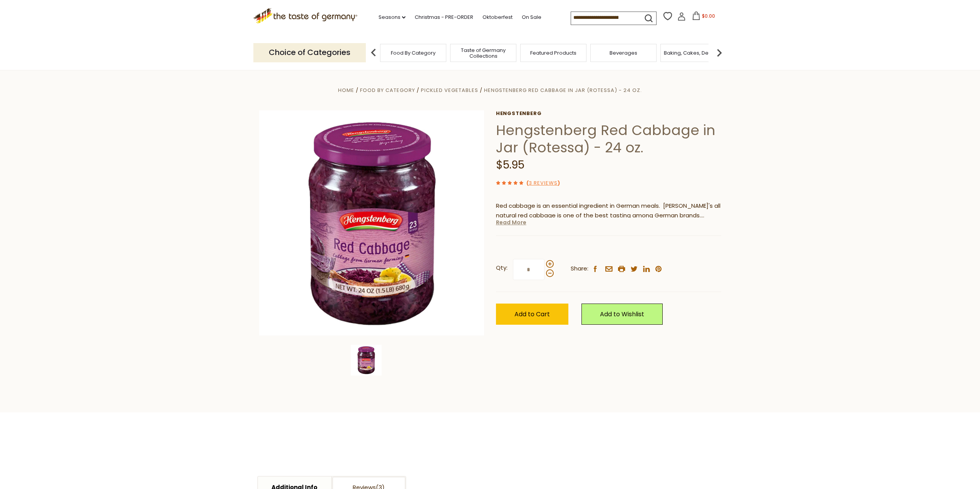 This screenshot has width=980, height=489. I want to click on a: Hengstenberg, so click(609, 114).